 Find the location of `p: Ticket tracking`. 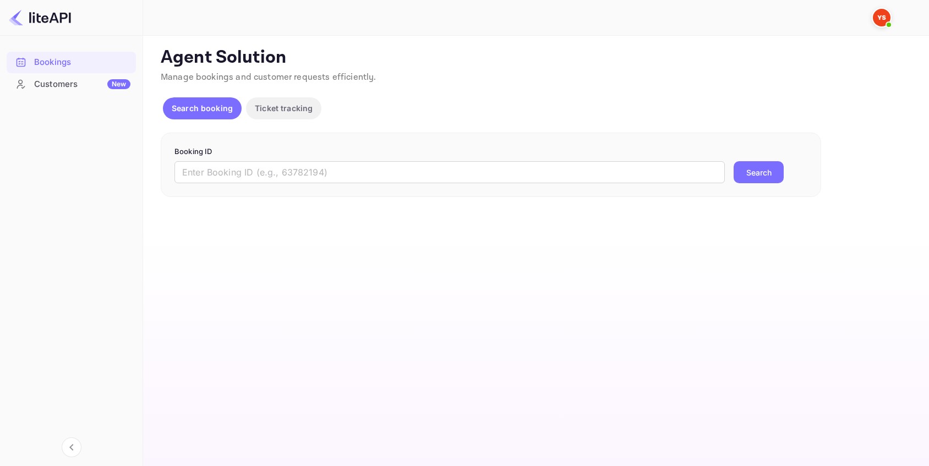

p: Ticket tracking is located at coordinates (283, 108).